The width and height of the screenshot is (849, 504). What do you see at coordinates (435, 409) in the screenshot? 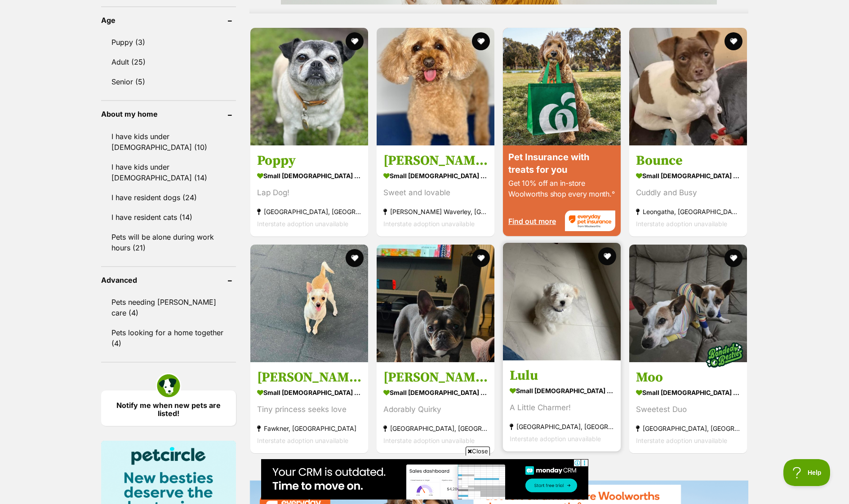
I see `div: Adorably Quirky` at bounding box center [435, 409].